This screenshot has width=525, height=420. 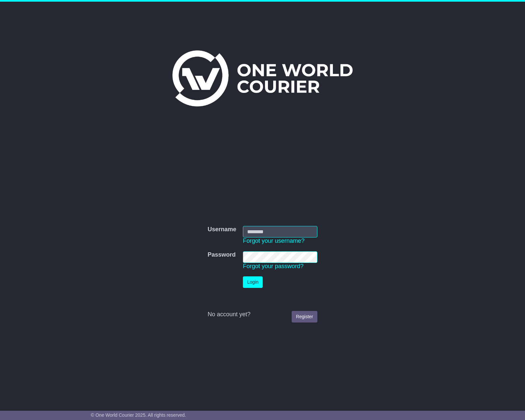 I want to click on label: Username, so click(x=222, y=230).